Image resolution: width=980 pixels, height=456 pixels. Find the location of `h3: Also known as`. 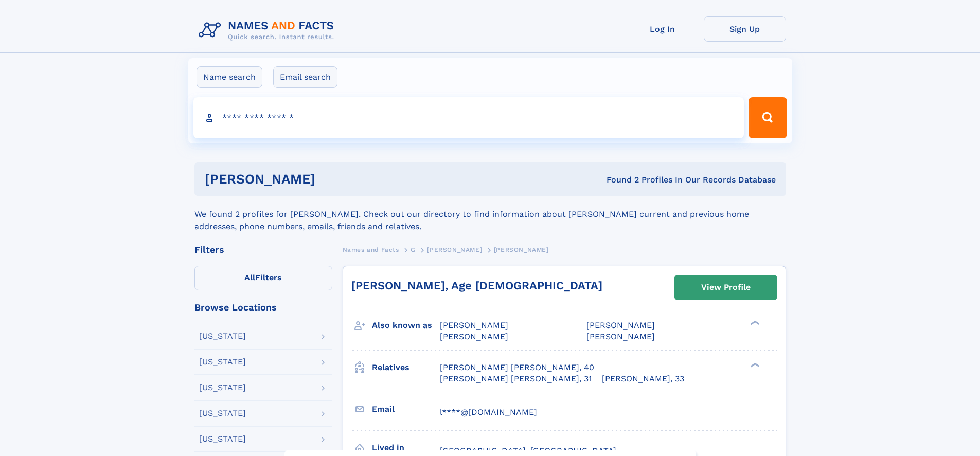

h3: Also known as is located at coordinates (406, 326).